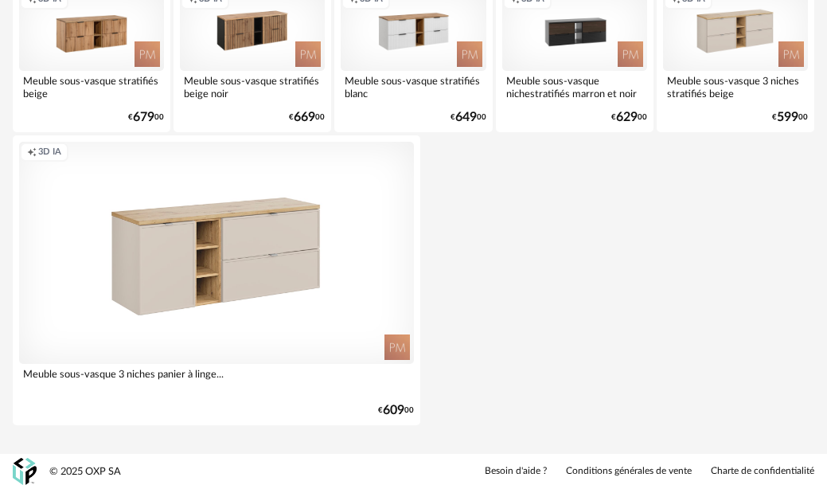  Describe the element at coordinates (787, 117) in the screenshot. I see `span: 599` at that location.